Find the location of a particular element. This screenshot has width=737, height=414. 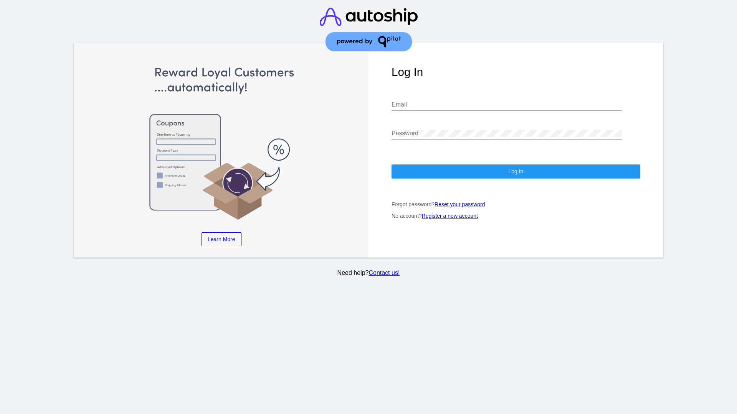

a: Register a new account is located at coordinates (450, 216).